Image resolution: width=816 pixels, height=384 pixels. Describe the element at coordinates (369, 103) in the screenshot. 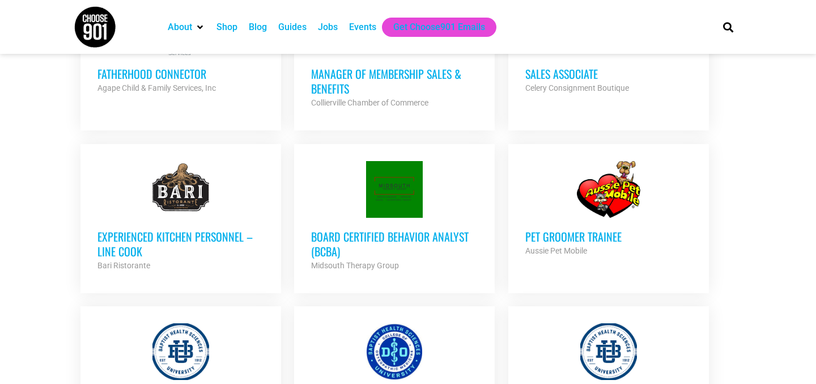

I see `strong: Collierville Chamber of Commerce` at that location.